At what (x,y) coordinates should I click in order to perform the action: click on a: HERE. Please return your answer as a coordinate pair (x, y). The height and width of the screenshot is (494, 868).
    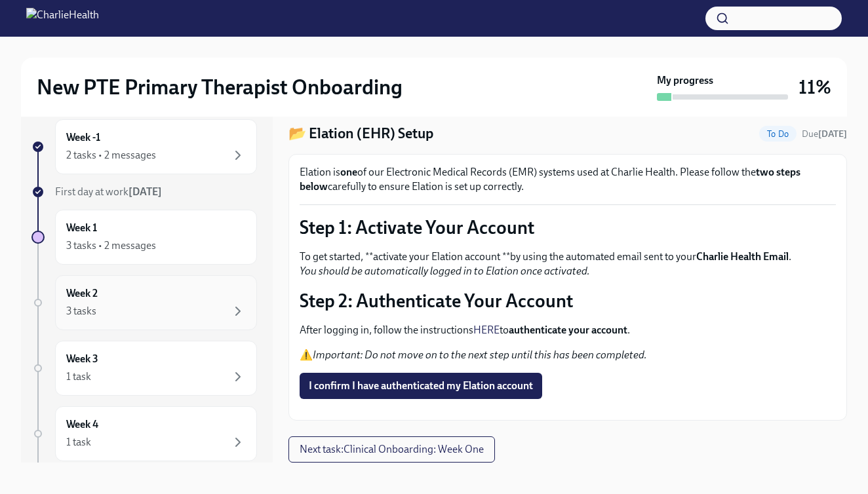
    Looking at the image, I should click on (486, 330).